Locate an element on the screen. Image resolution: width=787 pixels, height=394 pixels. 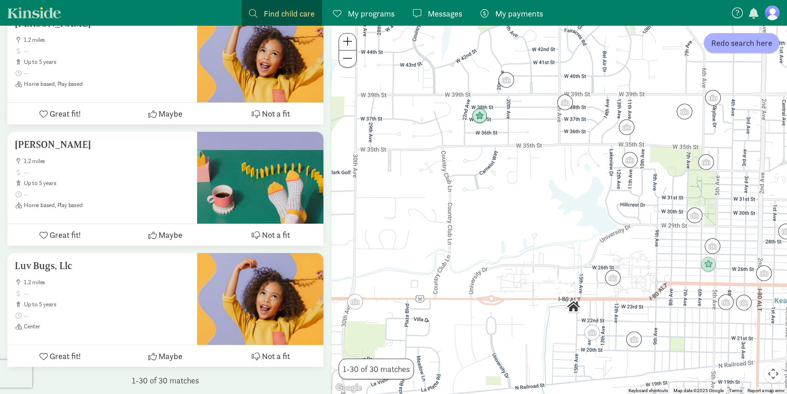
button: Keyboard shortcuts is located at coordinates (648, 391).